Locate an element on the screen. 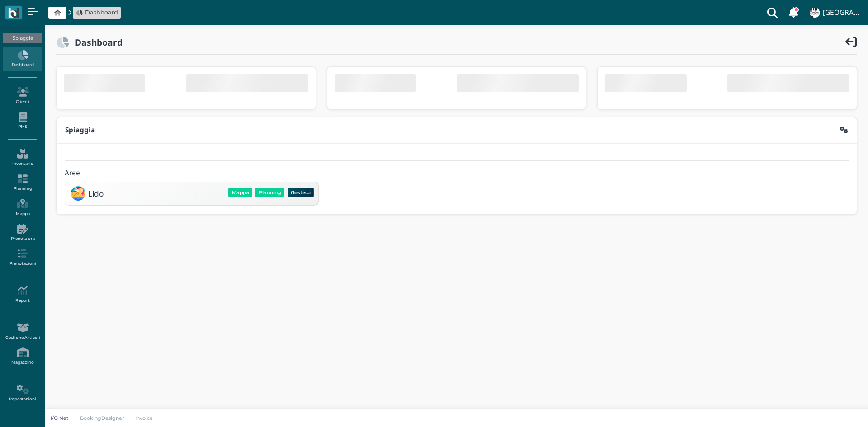  button: Planning is located at coordinates (269, 192).